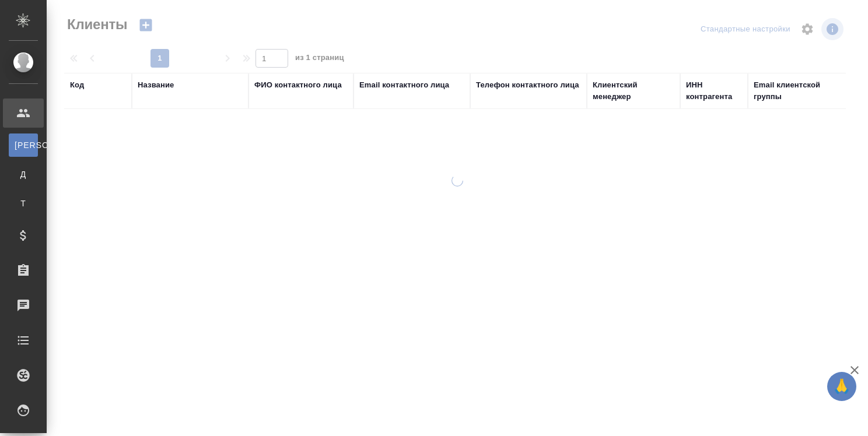 The height and width of the screenshot is (436, 868). Describe the element at coordinates (298, 85) in the screenshot. I see `div: ФИО контактного лица` at that location.